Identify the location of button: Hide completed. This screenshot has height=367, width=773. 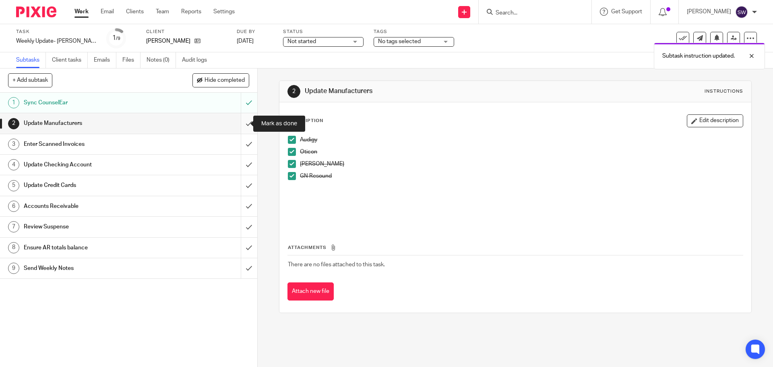
(221, 80).